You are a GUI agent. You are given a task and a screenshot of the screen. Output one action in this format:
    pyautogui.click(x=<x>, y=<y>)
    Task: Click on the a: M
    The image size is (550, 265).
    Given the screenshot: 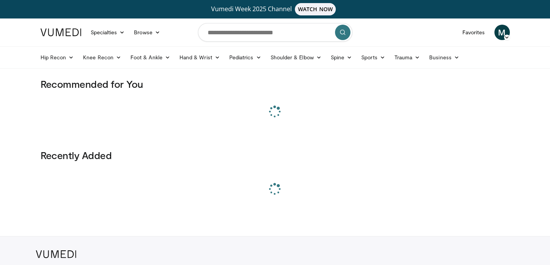 What is the action you would take?
    pyautogui.click(x=502, y=32)
    